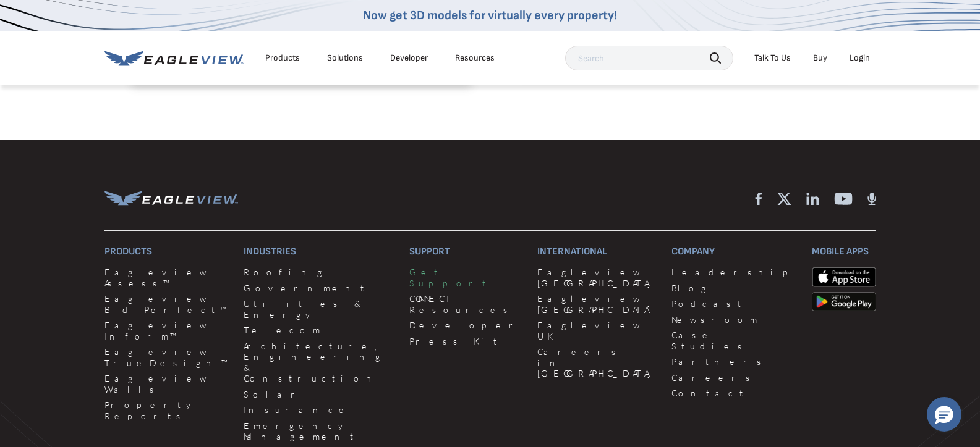 This screenshot has height=447, width=980. I want to click on img: google-play-store_b9643a.png, so click(844, 302).